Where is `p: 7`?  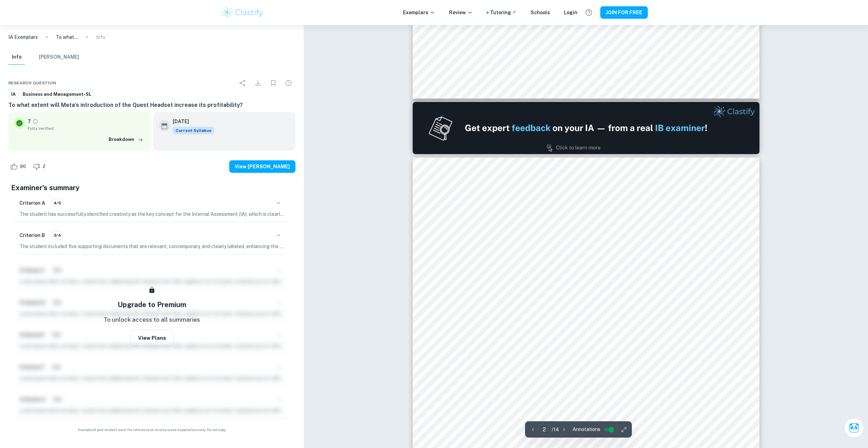
p: 7 is located at coordinates (29, 121).